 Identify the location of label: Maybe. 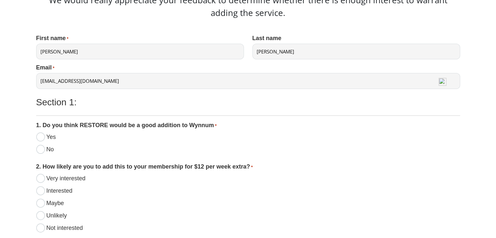
(55, 203).